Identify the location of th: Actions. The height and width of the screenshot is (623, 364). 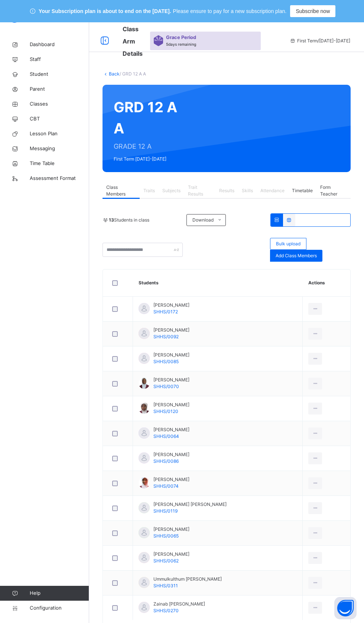
(326, 283).